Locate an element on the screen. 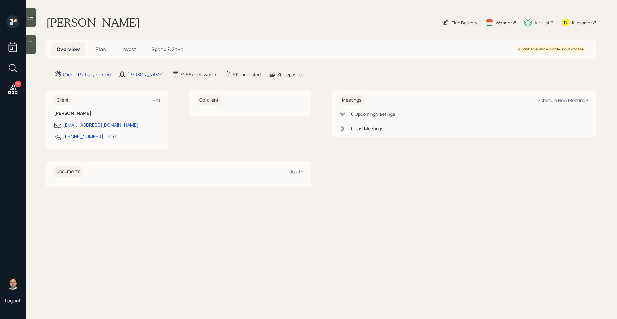  div: Log out is located at coordinates (13, 300).